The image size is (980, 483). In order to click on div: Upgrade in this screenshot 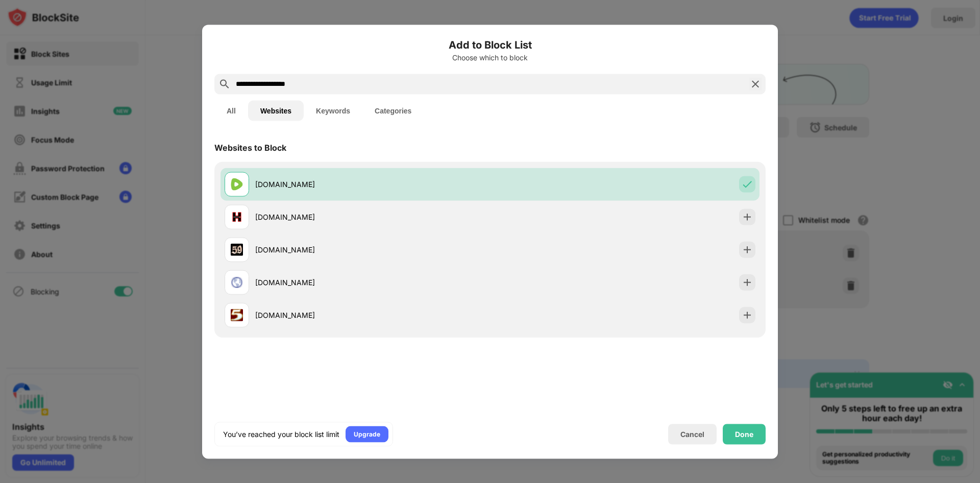, I will do `click(367, 434)`.